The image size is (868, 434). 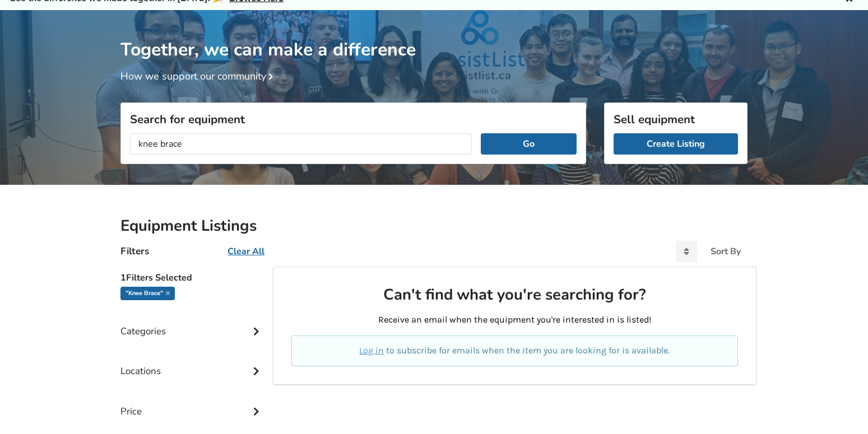 I want to click on a: How we support our community, so click(x=199, y=77).